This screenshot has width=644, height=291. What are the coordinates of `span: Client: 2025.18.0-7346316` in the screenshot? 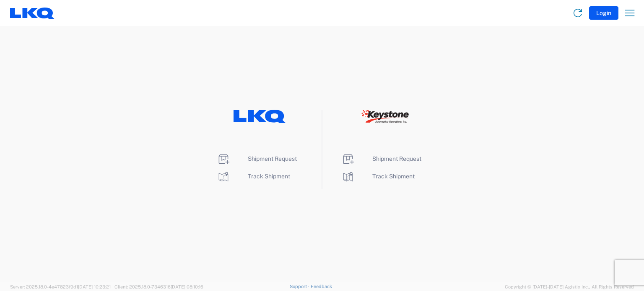 It's located at (159, 287).